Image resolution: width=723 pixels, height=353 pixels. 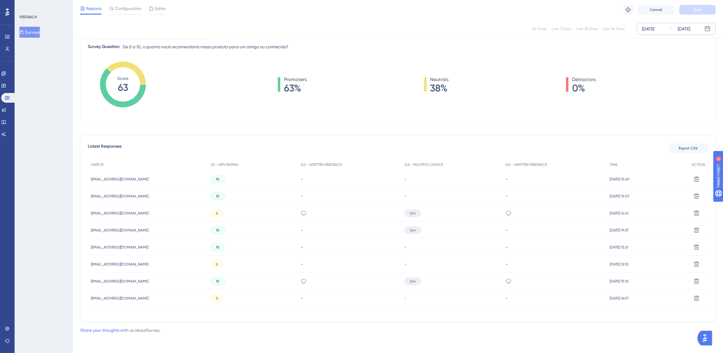 What do you see at coordinates (26, 5) in the screenshot?
I see `span: Need Help?` at bounding box center [26, 5].